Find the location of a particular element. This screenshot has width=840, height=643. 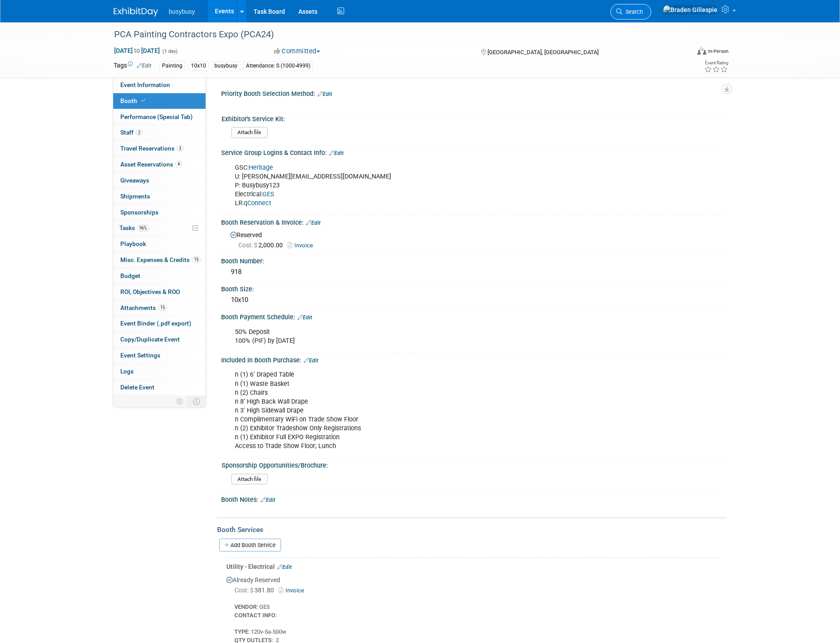

div: Event Format is located at coordinates (683, 53).